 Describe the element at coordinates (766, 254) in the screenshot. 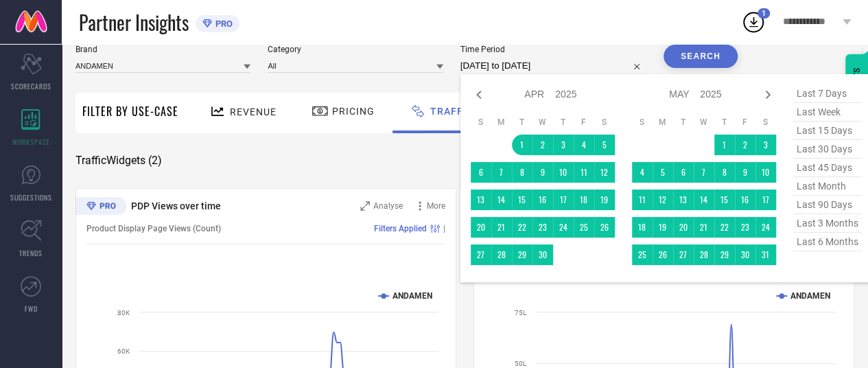

I see `td: Sat May 31 2025` at that location.